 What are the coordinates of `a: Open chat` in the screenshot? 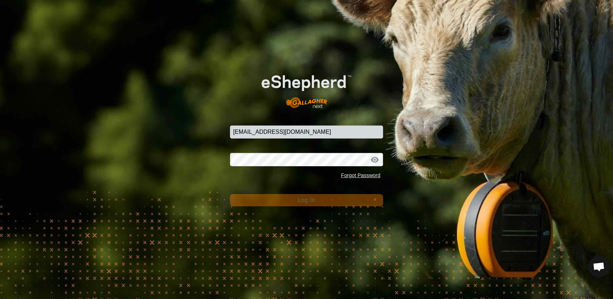 It's located at (599, 267).